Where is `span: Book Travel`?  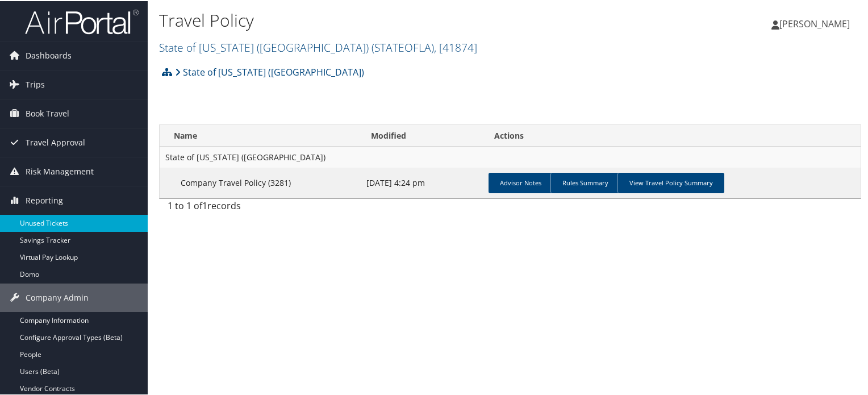
span: Book Travel is located at coordinates (47, 113).